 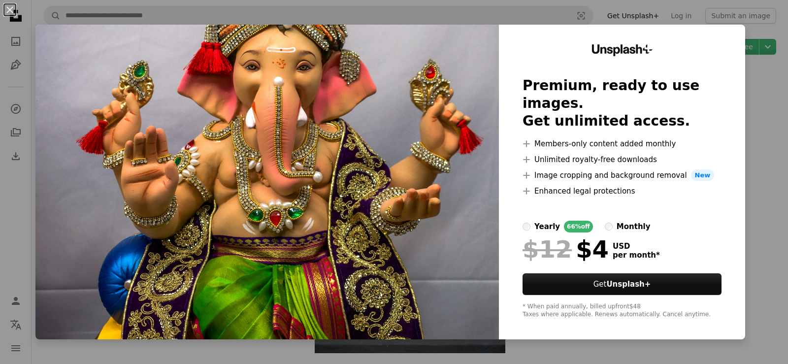 What do you see at coordinates (622, 144) in the screenshot?
I see `li: Members-only content added monthly` at bounding box center [622, 144].